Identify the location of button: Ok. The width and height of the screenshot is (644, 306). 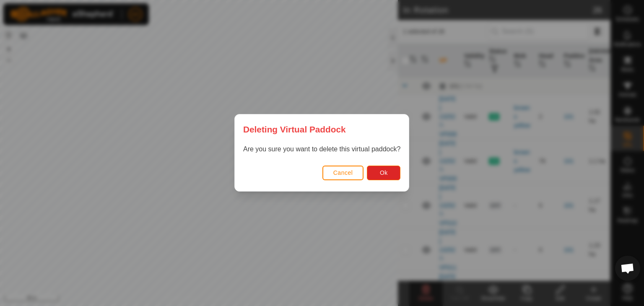
(384, 172).